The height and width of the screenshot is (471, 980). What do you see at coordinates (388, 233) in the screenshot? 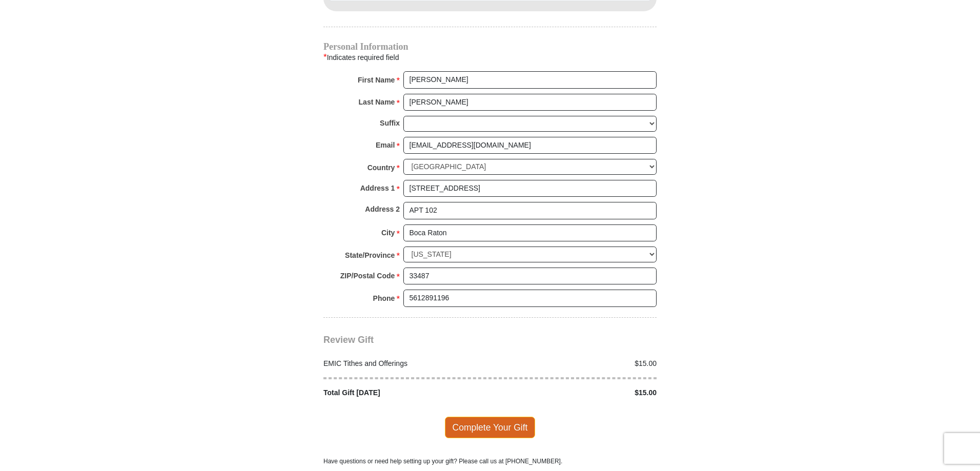
I see `strong: City` at bounding box center [388, 233].